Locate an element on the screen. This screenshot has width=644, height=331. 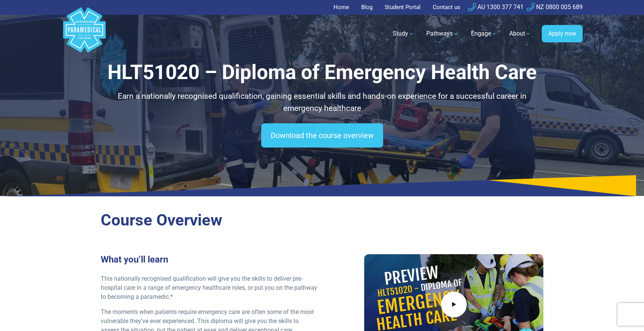
a: Download the course overview is located at coordinates (322, 136).